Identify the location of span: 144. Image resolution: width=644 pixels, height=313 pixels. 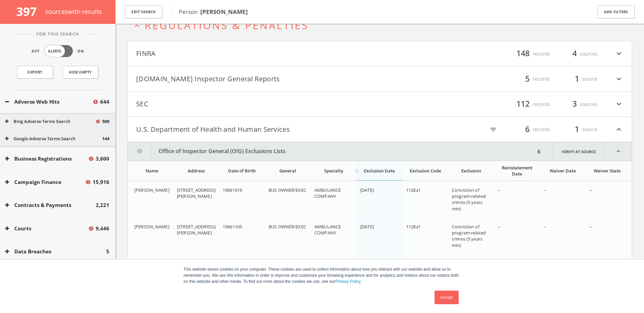
(106, 139).